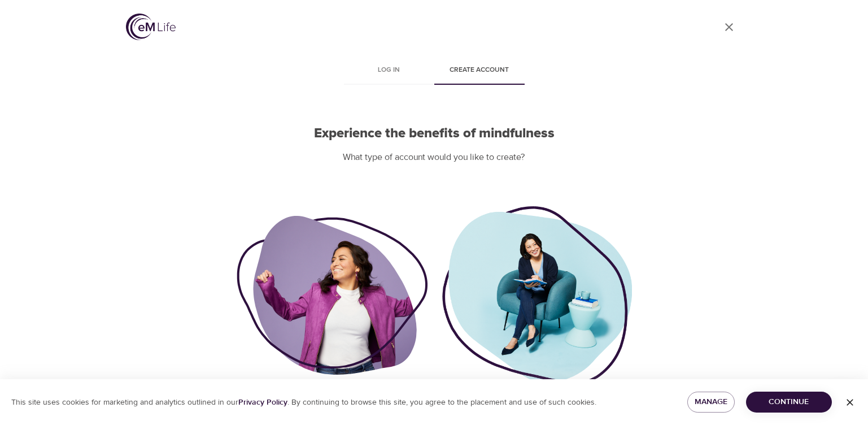 The image size is (868, 425). What do you see at coordinates (434, 134) in the screenshot?
I see `h2: Experience the benefits of mindfulness` at bounding box center [434, 134].